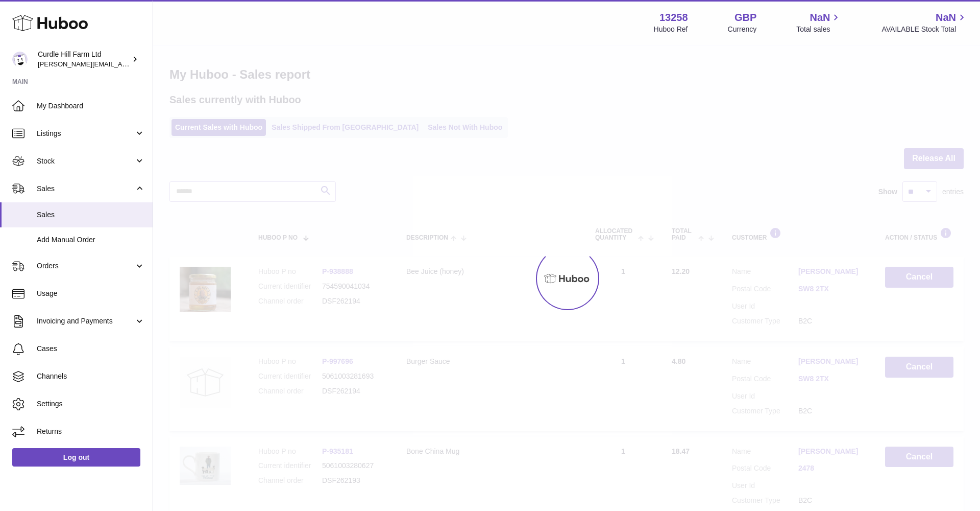  What do you see at coordinates (20, 59) in the screenshot?
I see `img: miranda@diddlysquatfarmshop.com` at bounding box center [20, 59].